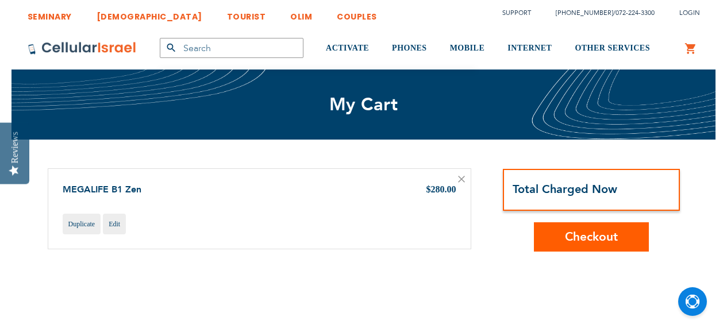  What do you see at coordinates (612, 48) in the screenshot?
I see `a: OTHER SERVICES` at bounding box center [612, 48].